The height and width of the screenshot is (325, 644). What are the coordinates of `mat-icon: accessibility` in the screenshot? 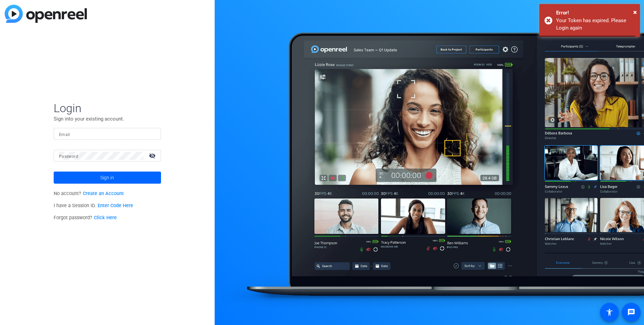 It's located at (610, 312).